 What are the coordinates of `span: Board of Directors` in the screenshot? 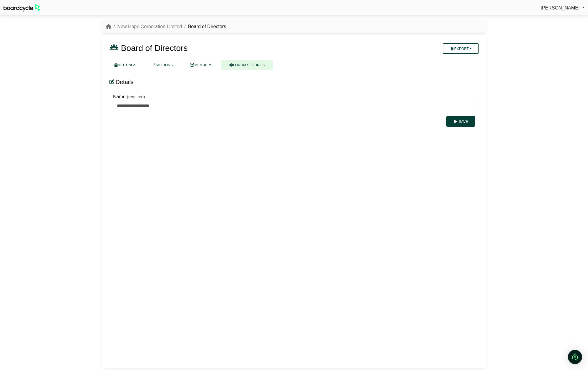 It's located at (154, 48).